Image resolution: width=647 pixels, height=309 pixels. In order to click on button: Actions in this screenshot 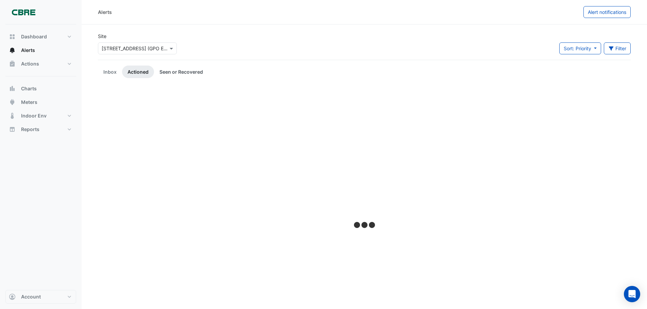, I will do `click(41, 64)`.